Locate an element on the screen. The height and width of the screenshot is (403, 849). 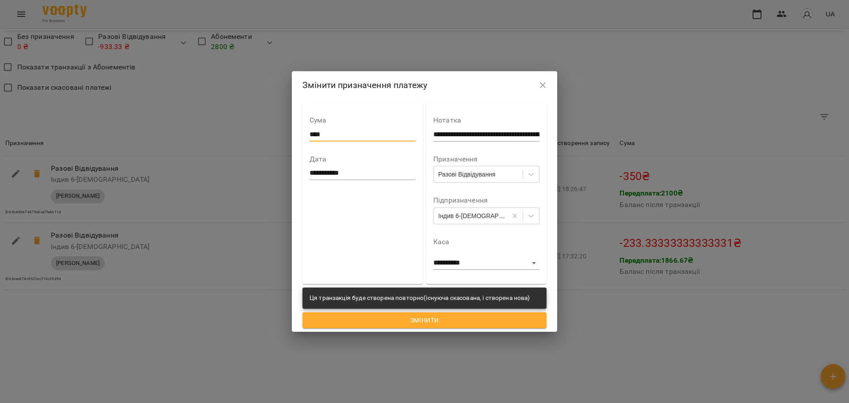
h2: Змінити призначення платежу is located at coordinates (425, 85).